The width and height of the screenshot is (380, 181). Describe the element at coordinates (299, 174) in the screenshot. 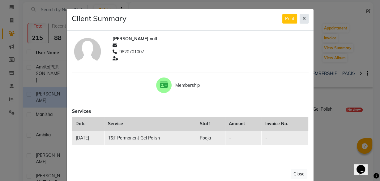

I see `button: Close` at that location.